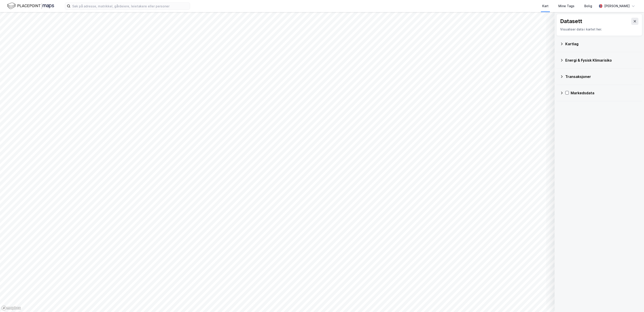 The image size is (644, 312). Describe the element at coordinates (566, 6) in the screenshot. I see `div: Mine Tags` at that location.